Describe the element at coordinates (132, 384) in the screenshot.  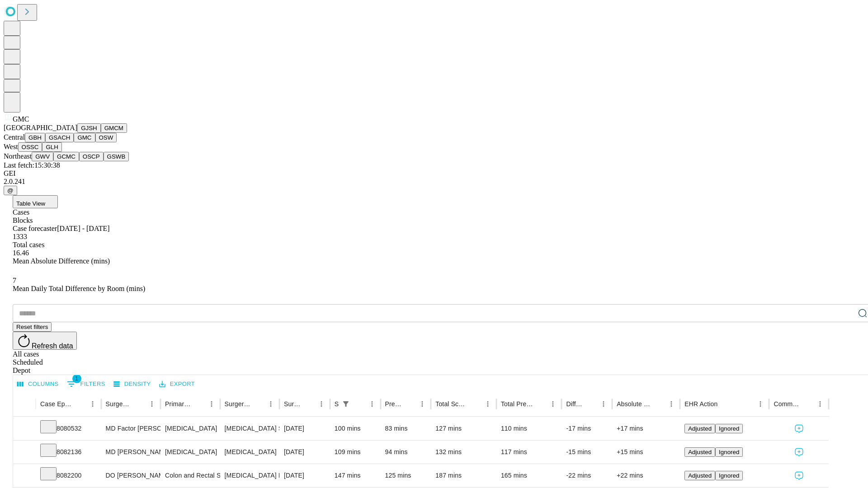
I see `button: Density` at that location.